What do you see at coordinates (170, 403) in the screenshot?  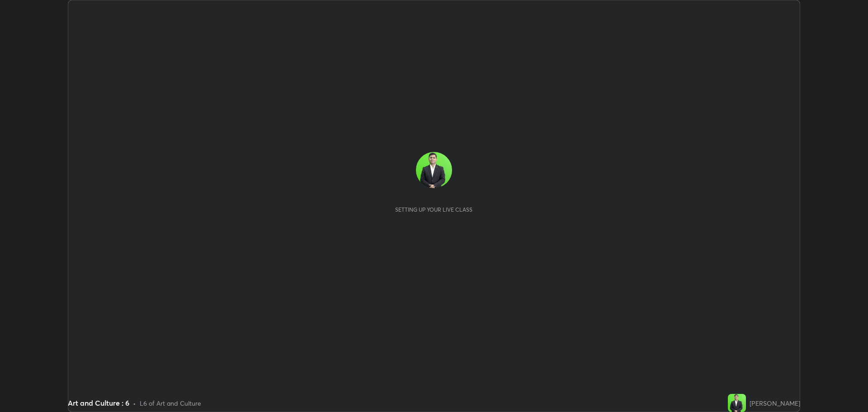 I see `div: L6 of Art and Culture` at bounding box center [170, 403].